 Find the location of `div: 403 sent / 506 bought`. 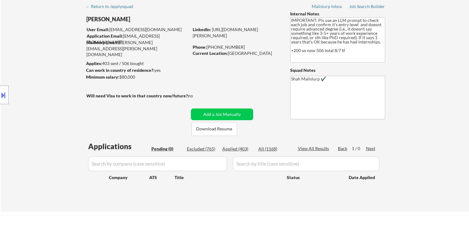

div: 403 sent / 506 bought is located at coordinates (137, 64).